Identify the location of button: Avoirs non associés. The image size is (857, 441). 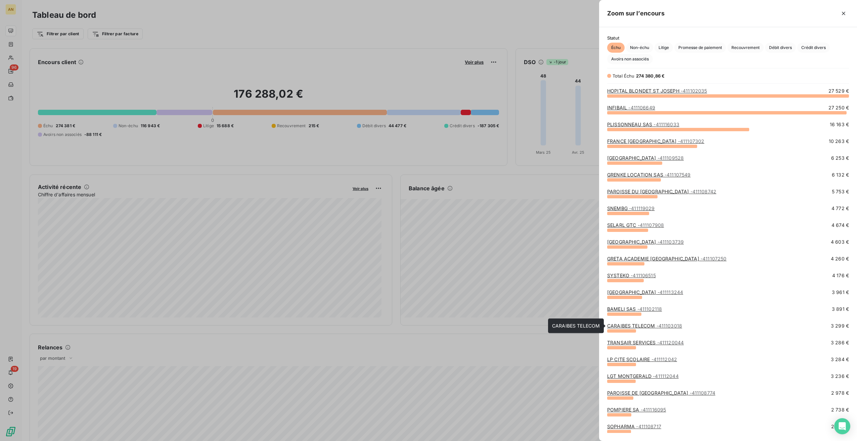
(630, 59).